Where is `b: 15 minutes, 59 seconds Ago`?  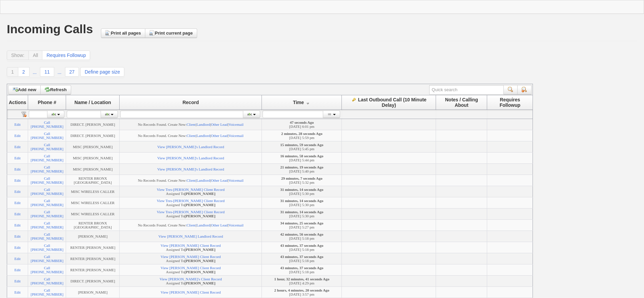
b: 15 minutes, 59 seconds Ago is located at coordinates (301, 145).